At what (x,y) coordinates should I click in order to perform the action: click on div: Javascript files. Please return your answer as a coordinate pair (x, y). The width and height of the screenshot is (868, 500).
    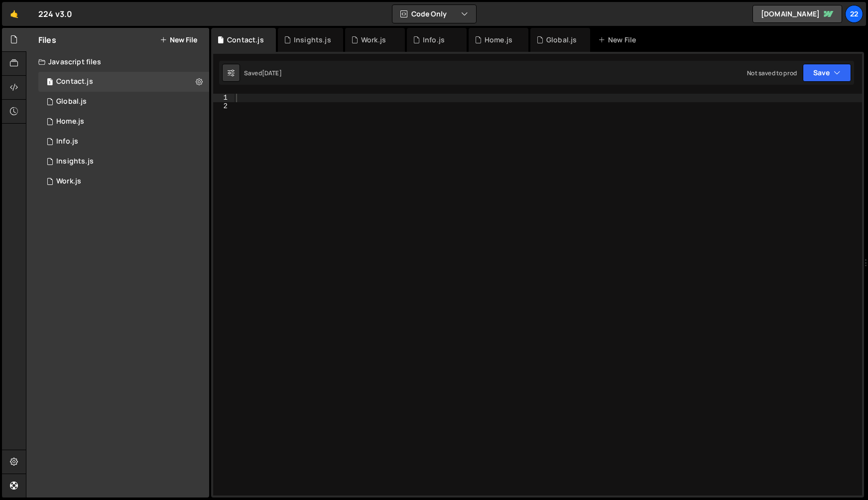
    Looking at the image, I should click on (118, 62).